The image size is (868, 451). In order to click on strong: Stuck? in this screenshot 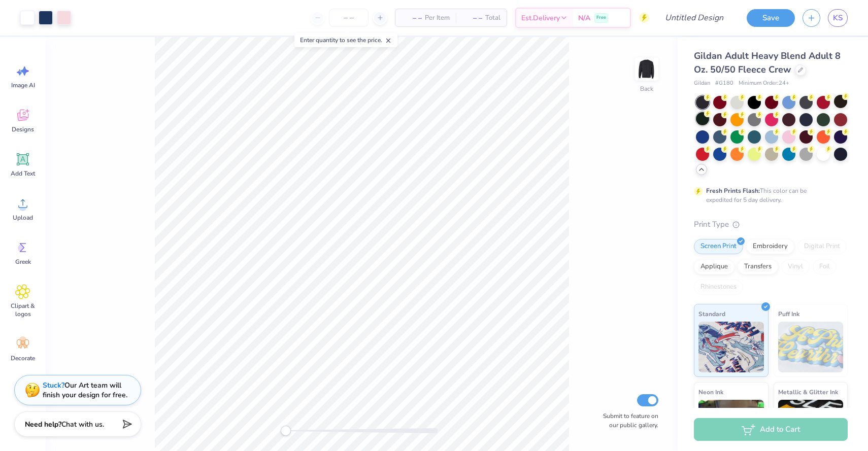, I will do `click(53, 385)`.